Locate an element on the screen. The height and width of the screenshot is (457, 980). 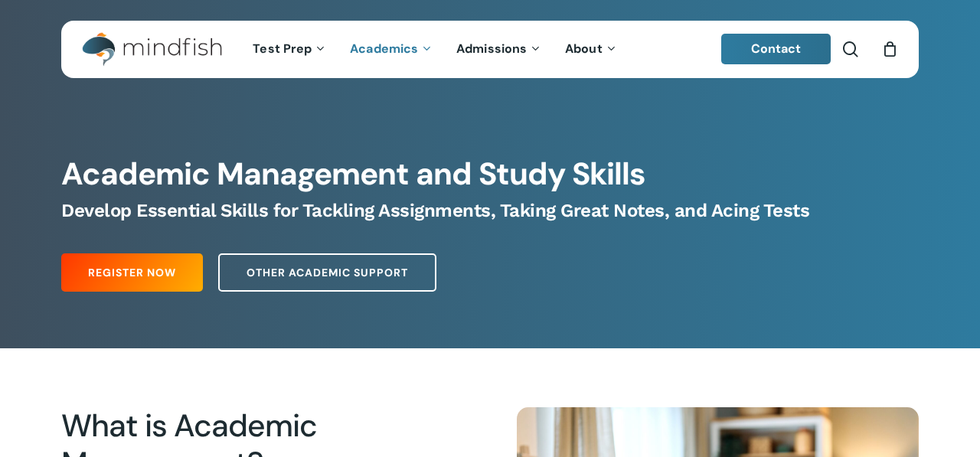
a: Test Prep is located at coordinates (290, 49).